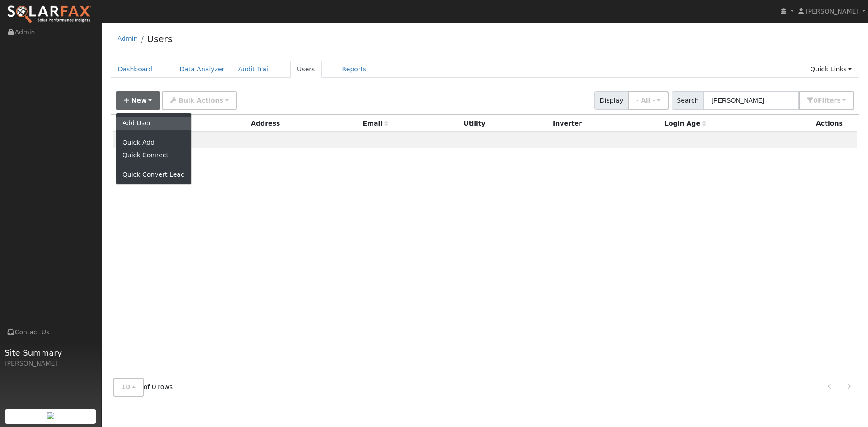 This screenshot has width=868, height=427. Describe the element at coordinates (144, 387) in the screenshot. I see `span: of 0 rows` at that location.